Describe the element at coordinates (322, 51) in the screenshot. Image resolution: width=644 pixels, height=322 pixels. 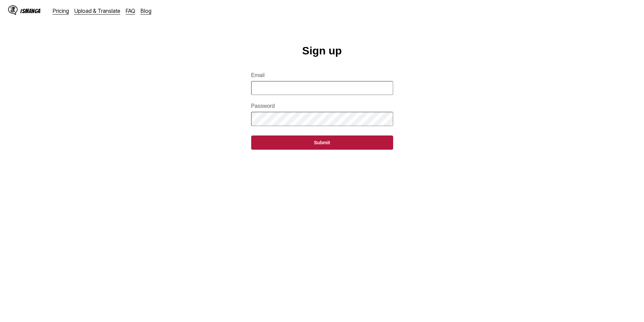
I see `h1: Sign up` at that location.